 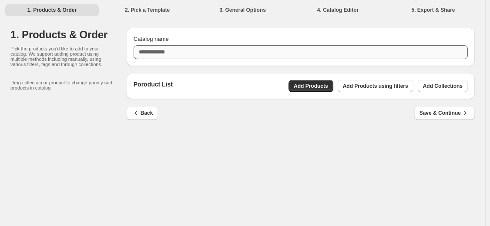 What do you see at coordinates (142, 113) in the screenshot?
I see `span: Back` at bounding box center [142, 113].